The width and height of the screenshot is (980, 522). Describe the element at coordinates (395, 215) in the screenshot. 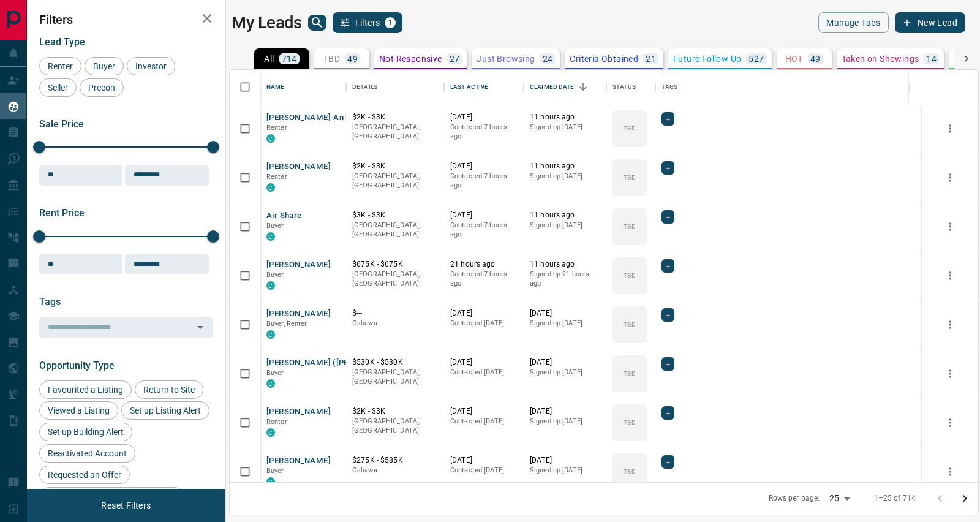

I see `p: $3K - $3K` at that location.